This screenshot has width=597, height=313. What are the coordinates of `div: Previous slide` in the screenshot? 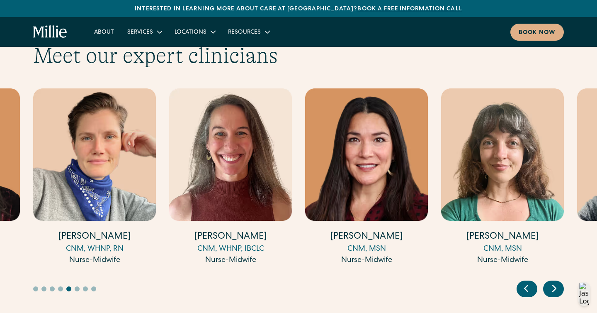 It's located at (527, 289).